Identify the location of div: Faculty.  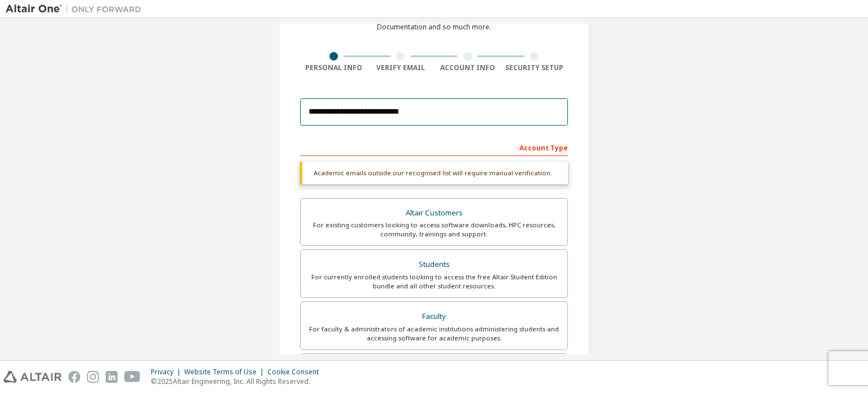
(434, 317).